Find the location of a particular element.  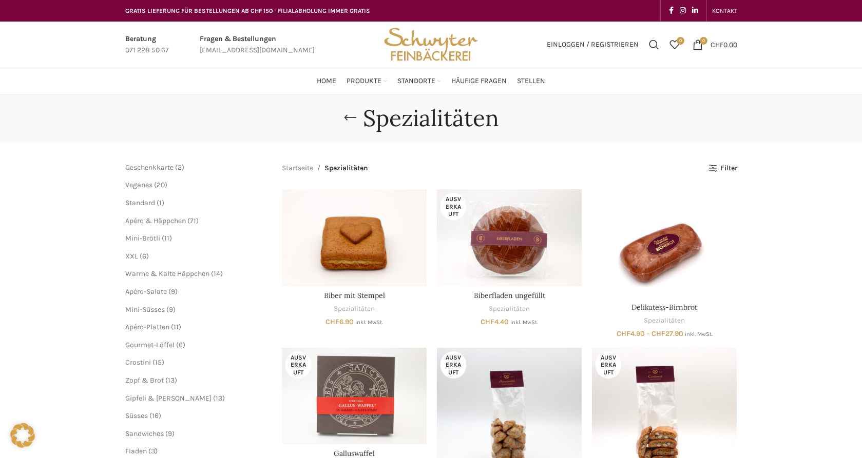

a: Filter is located at coordinates (722, 168).